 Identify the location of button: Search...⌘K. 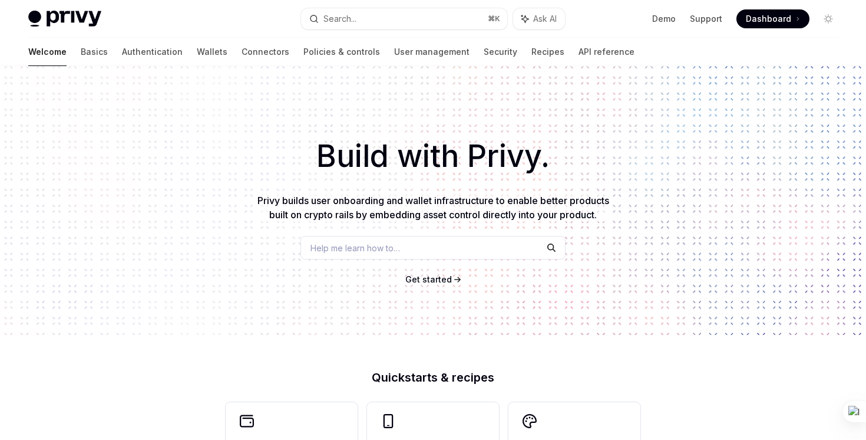
(404, 19).